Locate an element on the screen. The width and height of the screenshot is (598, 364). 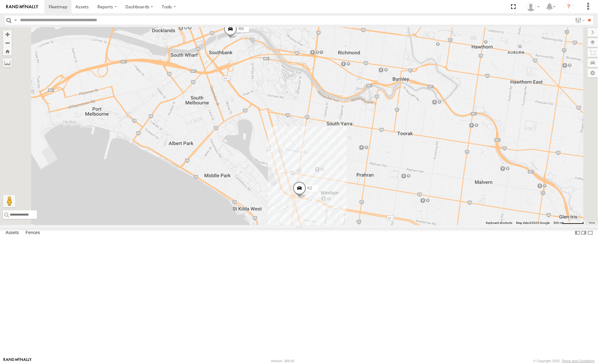
button: Drag Pegman onto the map to open Street View is located at coordinates (9, 201).